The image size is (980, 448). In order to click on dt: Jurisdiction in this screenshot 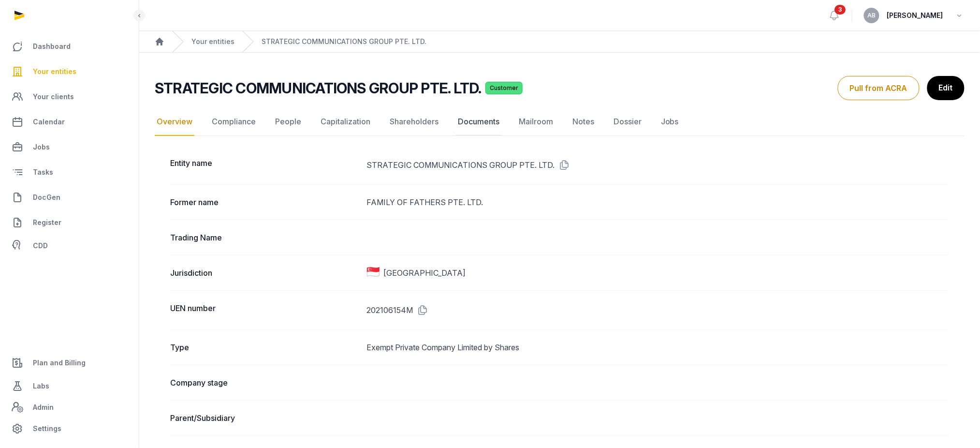, I will do `click(264, 273)`.